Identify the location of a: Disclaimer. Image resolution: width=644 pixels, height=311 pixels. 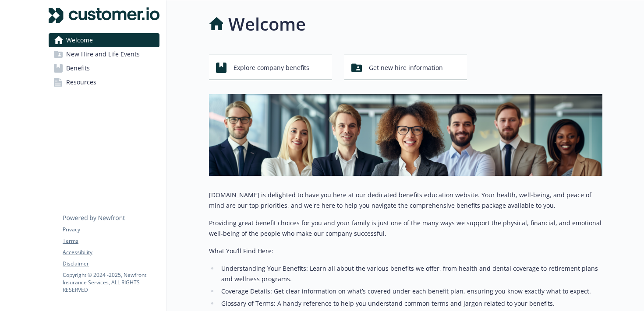
(111, 264).